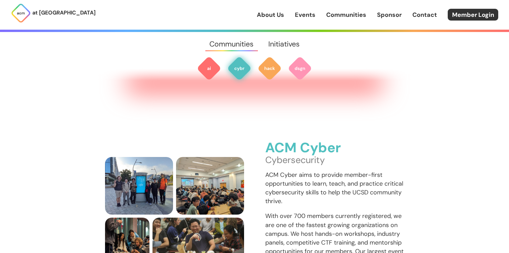 This screenshot has height=253, width=509. I want to click on a: Member Login, so click(473, 14).